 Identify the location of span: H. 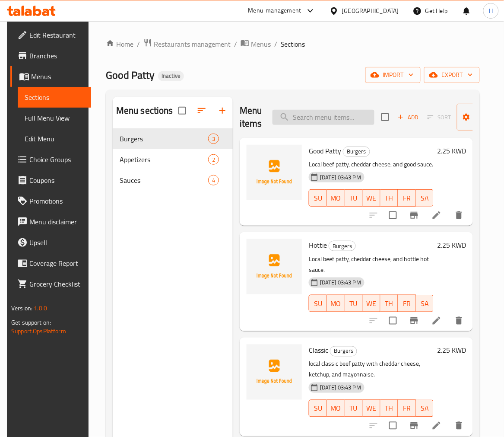
(491, 11).